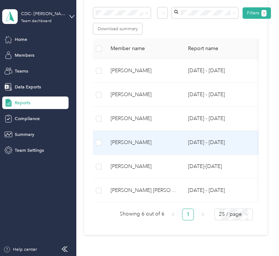 The image size is (279, 256). Describe the element at coordinates (21, 71) in the screenshot. I see `span: Teams` at that location.